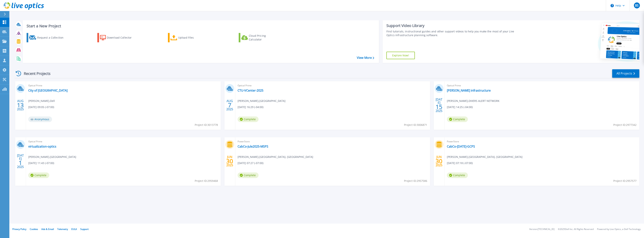 Image resolution: width=644 pixels, height=238 pixels. Describe the element at coordinates (401, 55) in the screenshot. I see `a: Explore Now!` at that location.